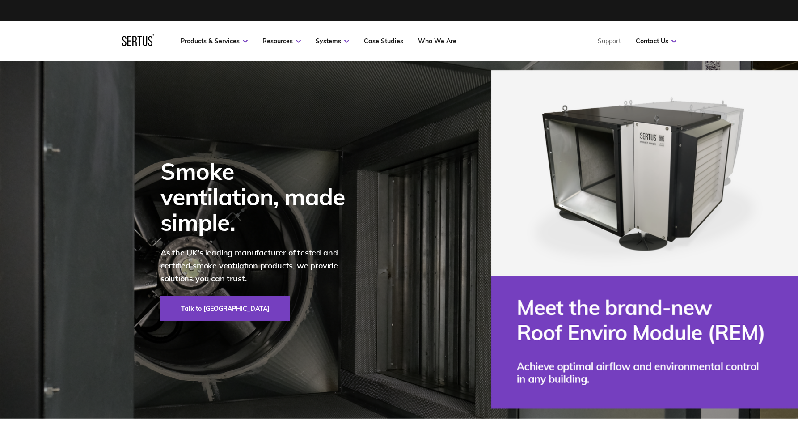 The height and width of the screenshot is (429, 798). I want to click on a: Case Studies, so click(384, 41).